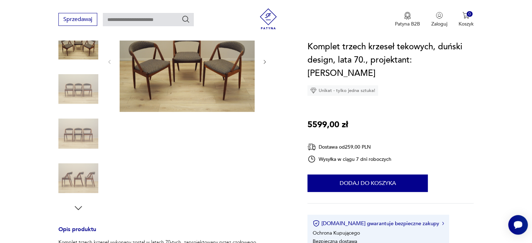 This screenshot has width=532, height=243. I want to click on div: Wysyłka w ciągu 7 dni roboczych, so click(350, 159).